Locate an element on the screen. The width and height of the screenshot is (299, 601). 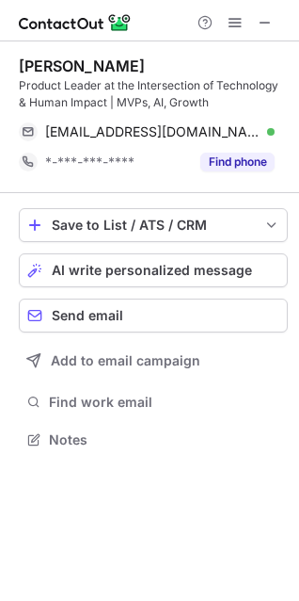
img: ContactOut v5.3.10 is located at coordinates (75, 23).